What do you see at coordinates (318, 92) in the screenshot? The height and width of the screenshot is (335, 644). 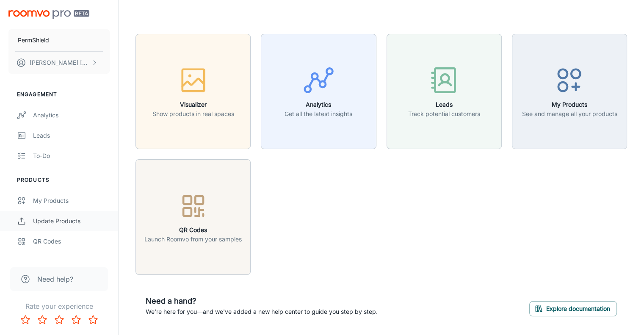 I see `button: AnalyticsGet all the latest insights` at bounding box center [318, 92].